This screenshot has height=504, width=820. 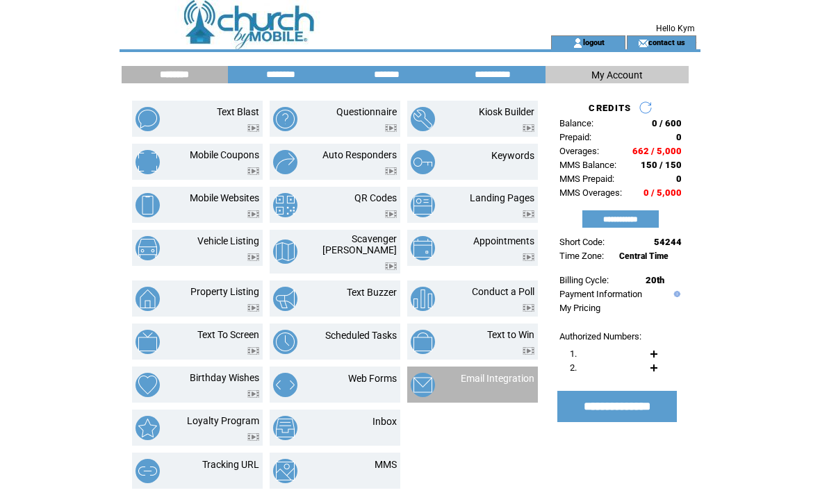 What do you see at coordinates (423, 205) in the screenshot?
I see `img: landing-pages.png` at bounding box center [423, 205].